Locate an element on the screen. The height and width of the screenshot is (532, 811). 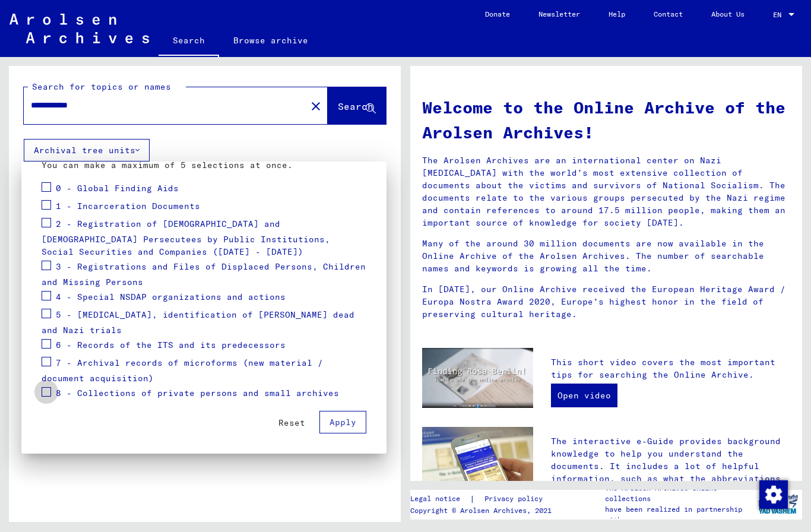
span: 4 - Special NSDAP organizations and actions is located at coordinates (170, 297).